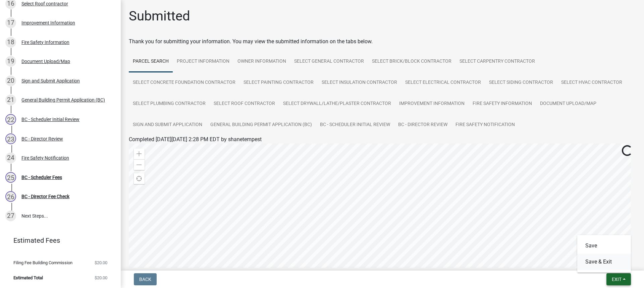 This screenshot has width=644, height=288. What do you see at coordinates (604, 262) in the screenshot?
I see `button: Save & Exit` at bounding box center [604, 262].